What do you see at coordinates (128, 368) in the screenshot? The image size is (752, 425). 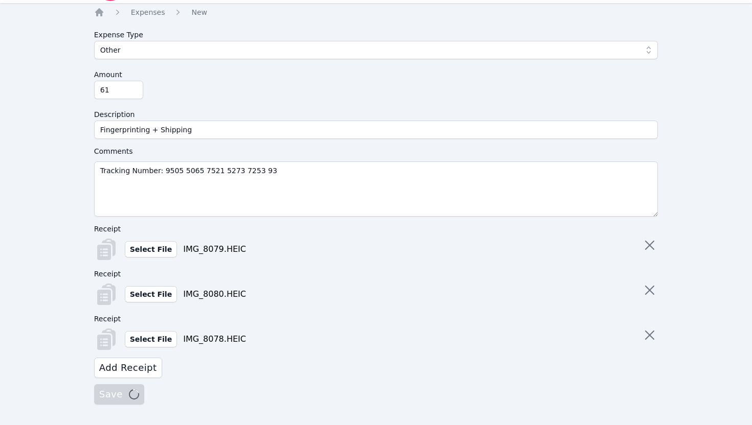 I see `button: Add Receipt` at bounding box center [128, 368].